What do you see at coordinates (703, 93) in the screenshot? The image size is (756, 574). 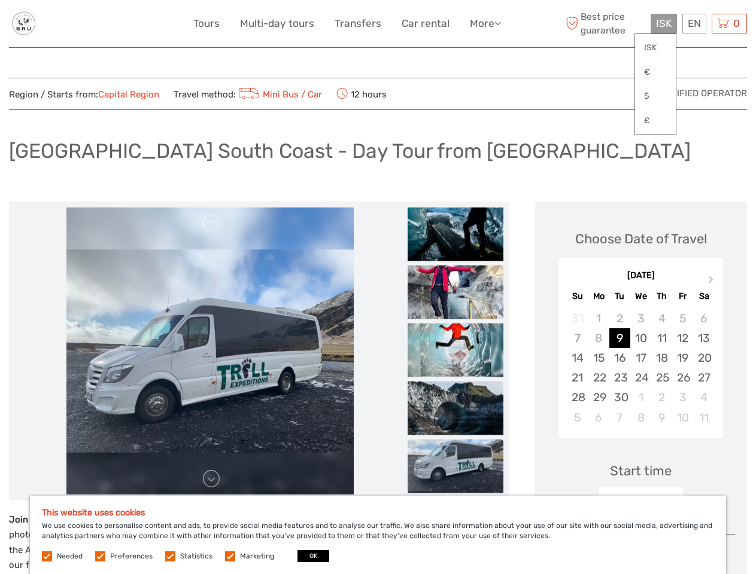 I see `span: Verified Operator` at bounding box center [703, 93].